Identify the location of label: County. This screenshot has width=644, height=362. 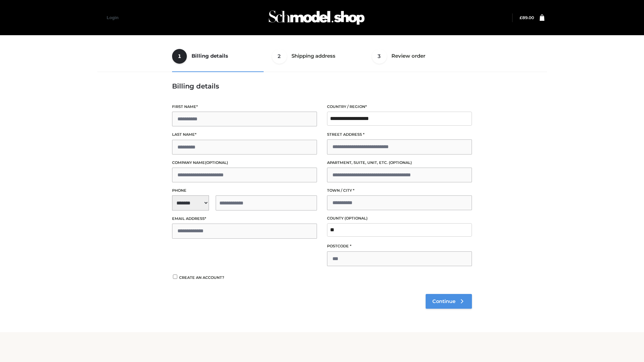
(399, 218).